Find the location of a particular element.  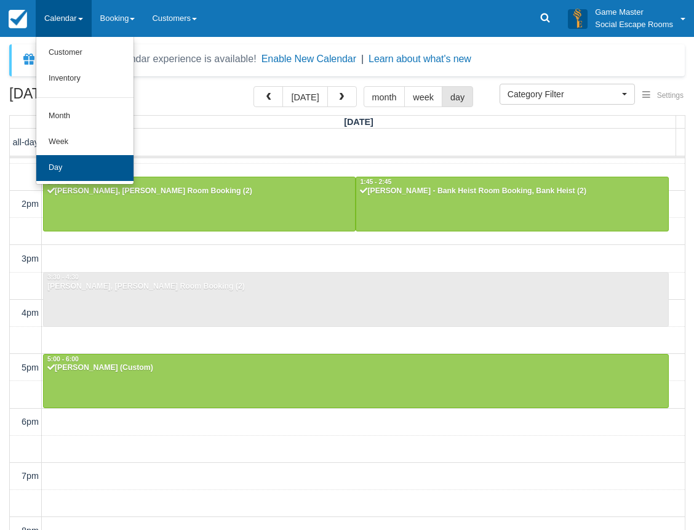

img: checkfront-main-nav-mini-logo.png is located at coordinates (18, 19).